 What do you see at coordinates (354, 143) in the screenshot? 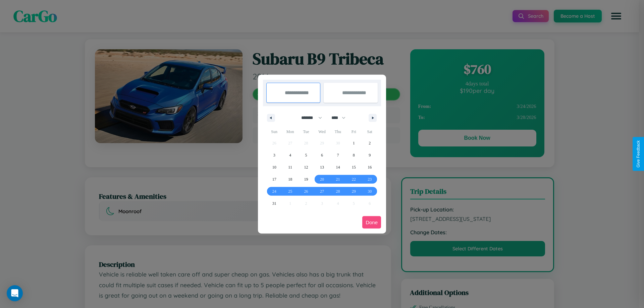
I see `span: 1` at bounding box center [354, 143].